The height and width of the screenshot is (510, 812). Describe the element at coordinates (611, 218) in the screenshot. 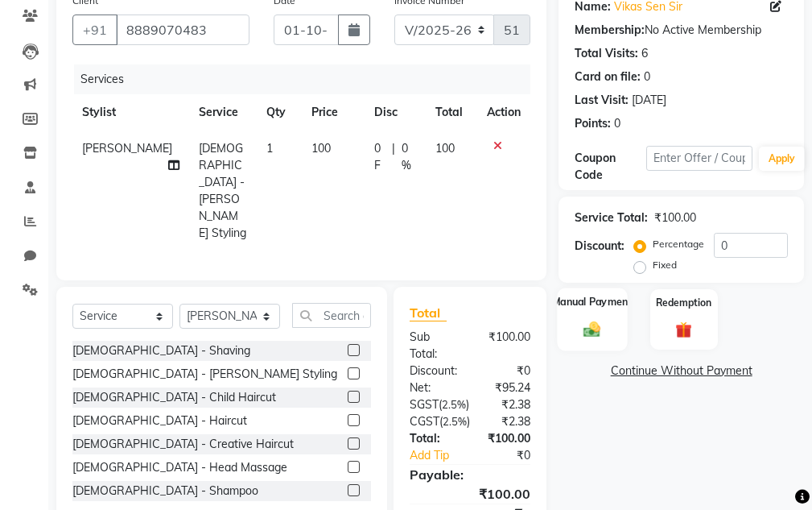

I see `div: Service Total:` at that location.